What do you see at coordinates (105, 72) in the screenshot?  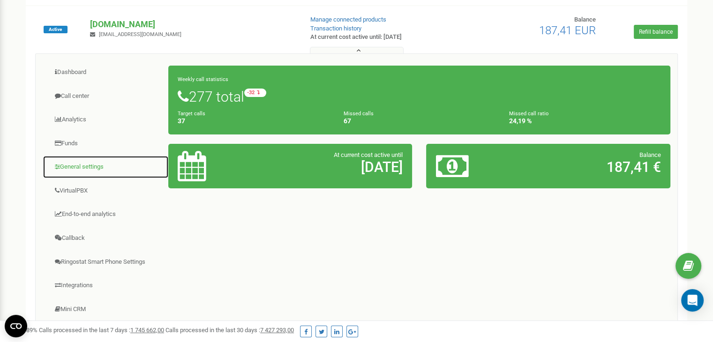 I see `a: Dashboard` at bounding box center [105, 72].